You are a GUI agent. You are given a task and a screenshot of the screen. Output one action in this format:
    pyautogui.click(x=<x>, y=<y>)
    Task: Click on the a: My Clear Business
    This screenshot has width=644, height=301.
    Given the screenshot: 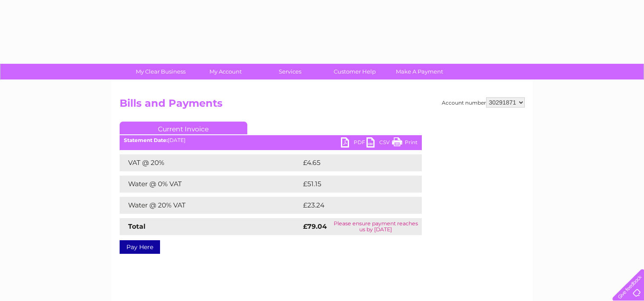 What is the action you would take?
    pyautogui.click(x=160, y=71)
    